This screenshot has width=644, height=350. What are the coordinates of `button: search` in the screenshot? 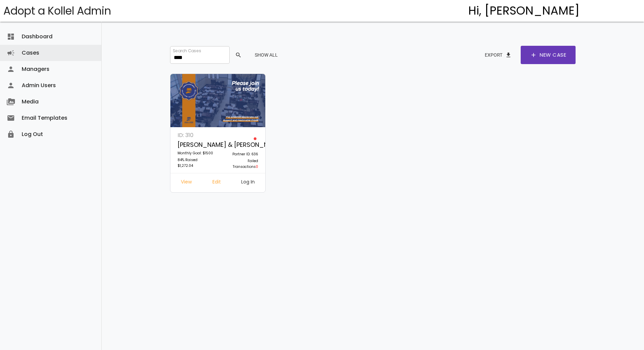 It's located at (238, 55).